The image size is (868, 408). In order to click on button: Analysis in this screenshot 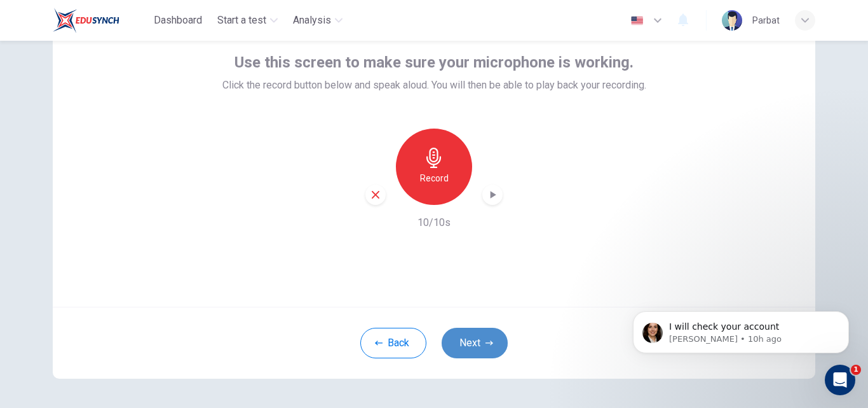, I will do `click(318, 20)`.